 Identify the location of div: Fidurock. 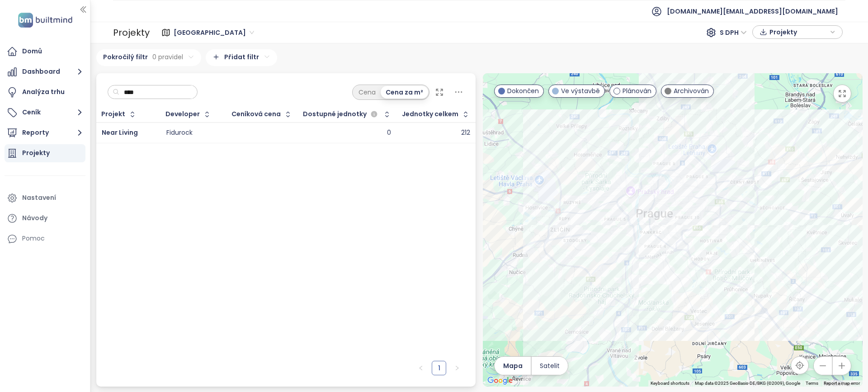
(179, 133).